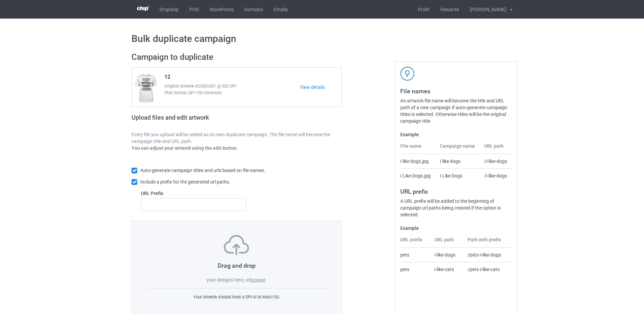 The image size is (644, 314). Describe the element at coordinates (143, 8) in the screenshot. I see `img: 3d383065fc803cdd16c62507c020ddf8.png` at that location.